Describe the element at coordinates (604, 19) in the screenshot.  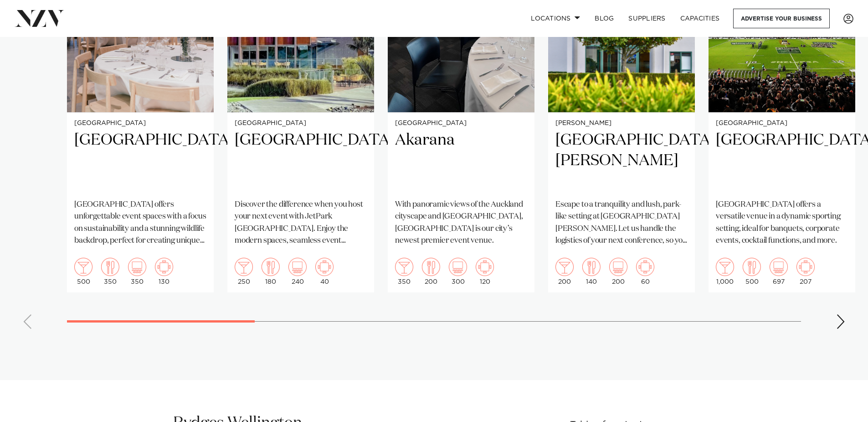
I see `a: BLOG` at that location.